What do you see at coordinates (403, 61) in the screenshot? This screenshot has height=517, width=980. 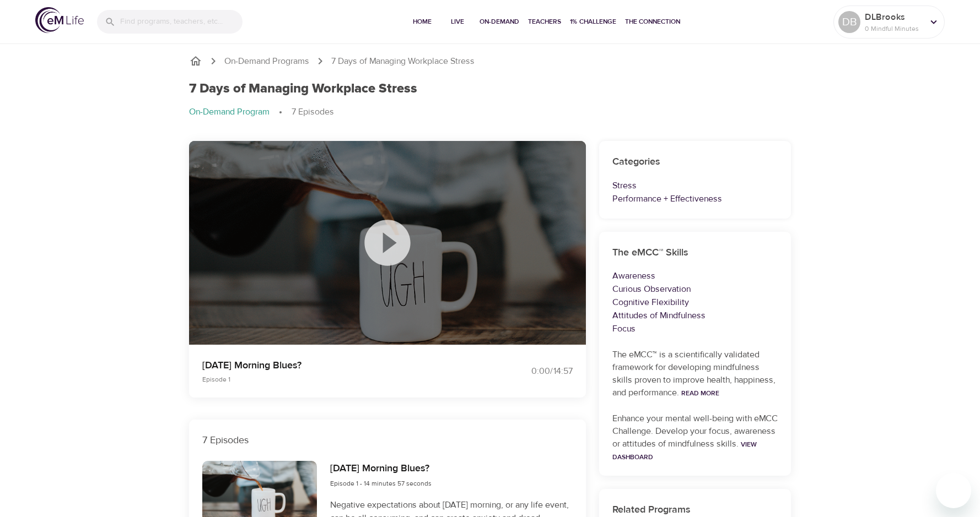 I see `p: 7 Days of Managing Workplace Stress` at bounding box center [403, 61].